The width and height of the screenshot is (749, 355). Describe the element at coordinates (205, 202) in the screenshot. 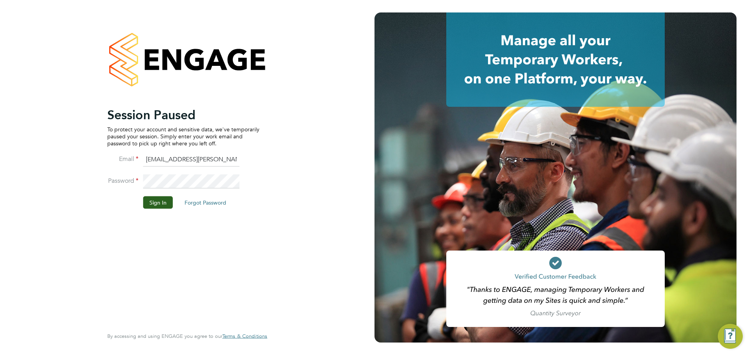

I see `button: Forgot Password` at that location.